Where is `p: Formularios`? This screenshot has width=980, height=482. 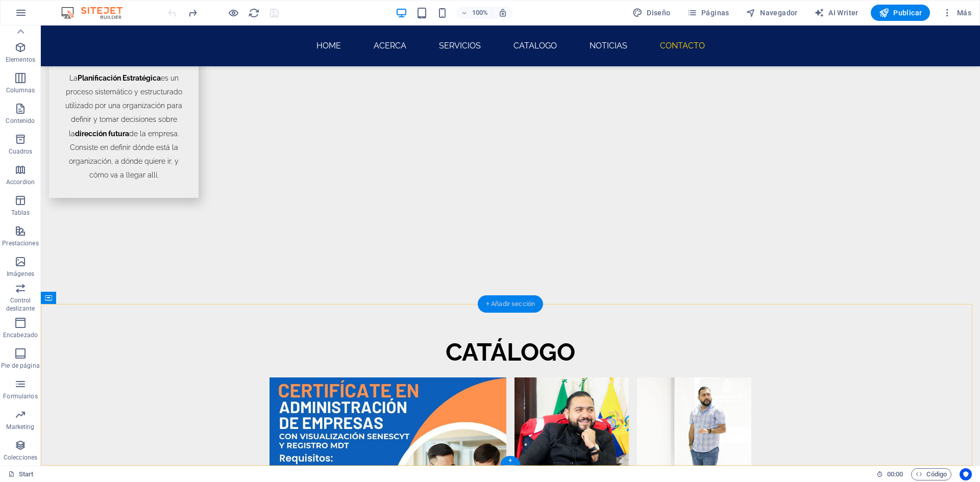
p: Formularios is located at coordinates (20, 396).